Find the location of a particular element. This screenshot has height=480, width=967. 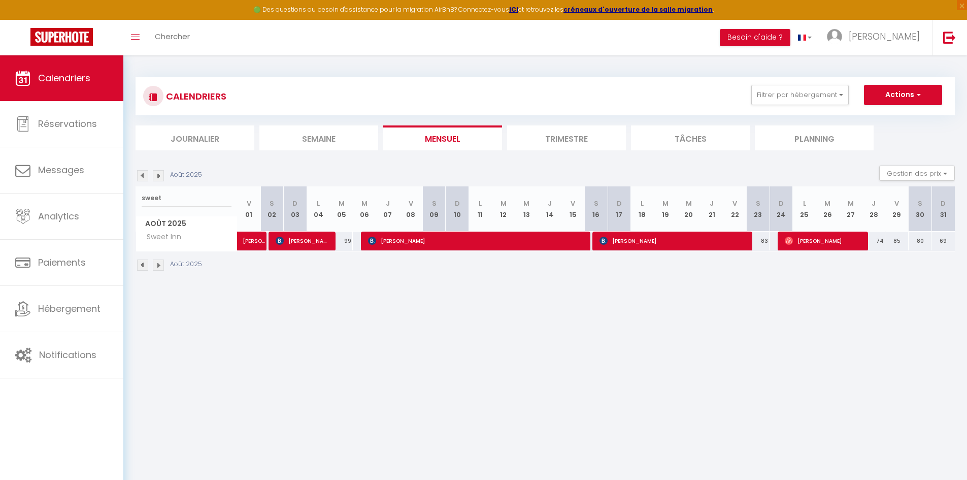

img: Super Booking is located at coordinates (61, 37).